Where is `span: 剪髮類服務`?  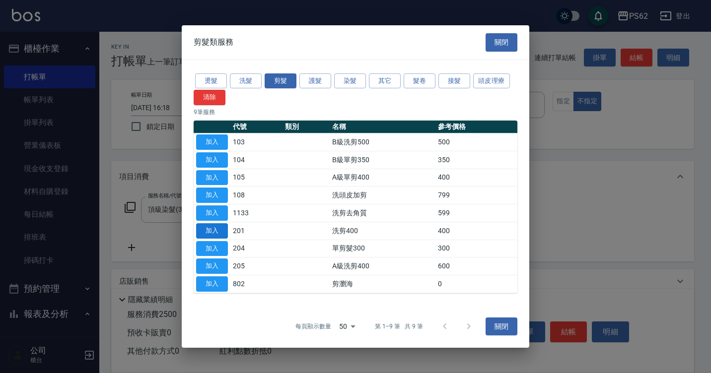
span: 剪髮類服務 is located at coordinates (213, 42).